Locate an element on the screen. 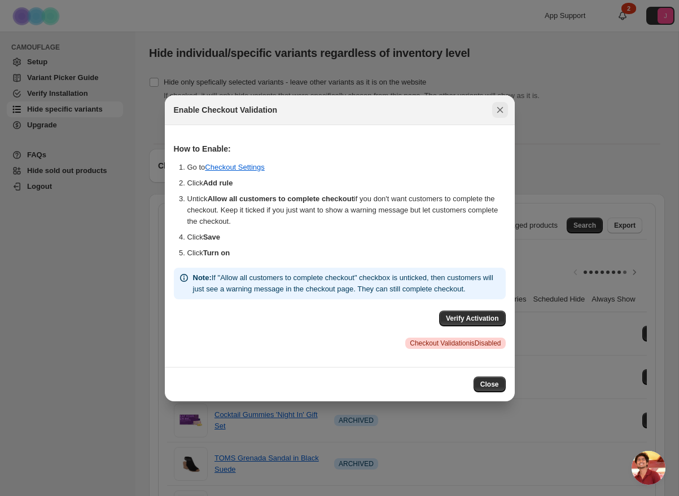  span: Checkout Validation is Disabled is located at coordinates (455, 344).